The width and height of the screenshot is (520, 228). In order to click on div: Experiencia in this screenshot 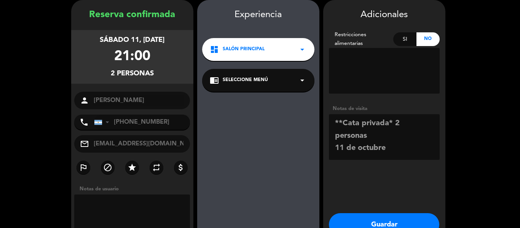, I will do `click(258, 15)`.